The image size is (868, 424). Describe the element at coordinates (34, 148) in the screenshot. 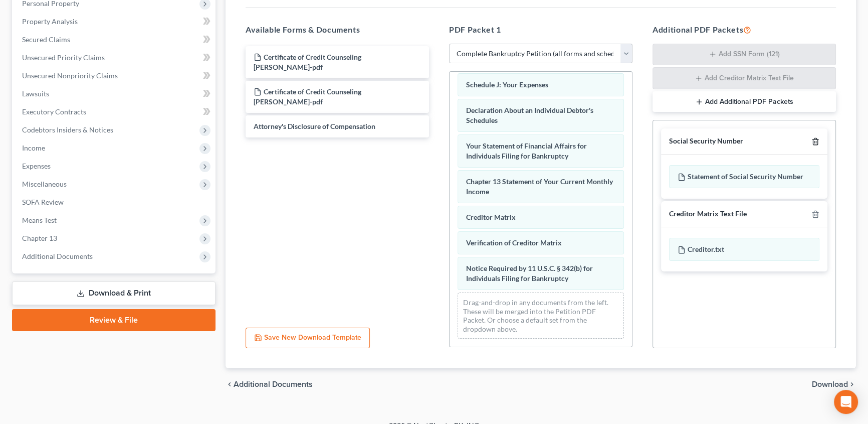

I see `span: Income` at that location.